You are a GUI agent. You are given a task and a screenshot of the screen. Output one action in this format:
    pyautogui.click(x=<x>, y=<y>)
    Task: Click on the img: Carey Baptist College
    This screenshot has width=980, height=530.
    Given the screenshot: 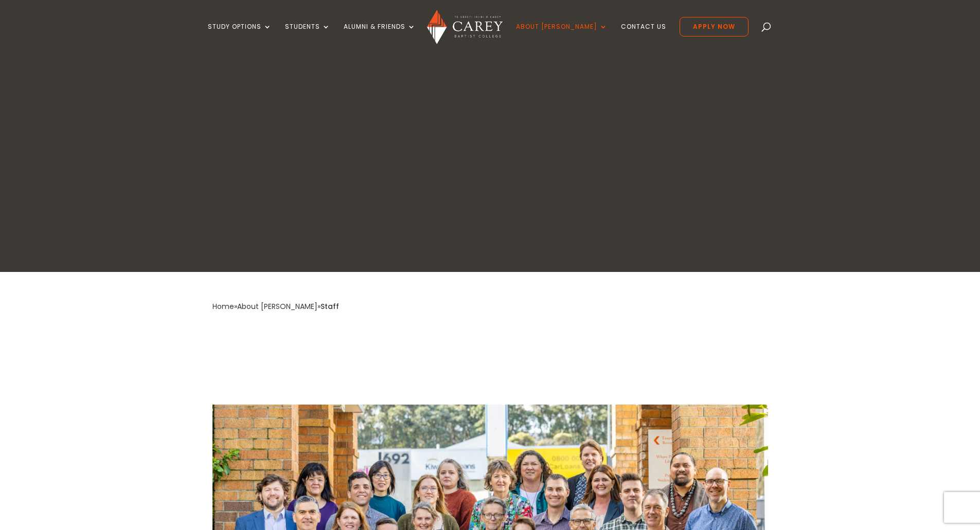 What is the action you would take?
    pyautogui.click(x=465, y=27)
    